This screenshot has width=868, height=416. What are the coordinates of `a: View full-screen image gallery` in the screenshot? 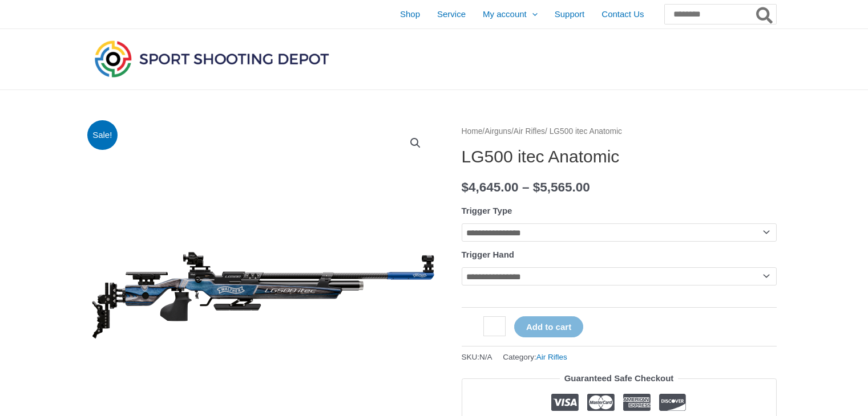 It's located at (415, 143).